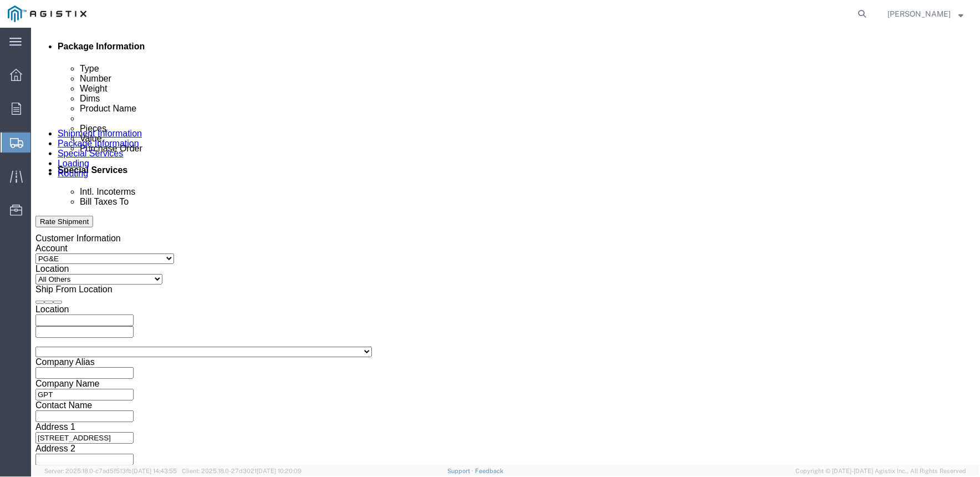 The height and width of the screenshot is (477, 980). What do you see at coordinates (920, 14) in the screenshot?
I see `span: Janice Fahrmeier` at bounding box center [920, 14].